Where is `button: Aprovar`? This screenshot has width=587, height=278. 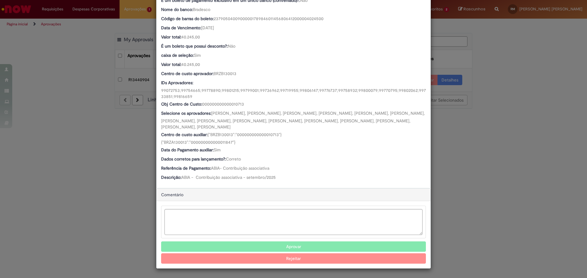 button: Aprovar is located at coordinates (293, 247).